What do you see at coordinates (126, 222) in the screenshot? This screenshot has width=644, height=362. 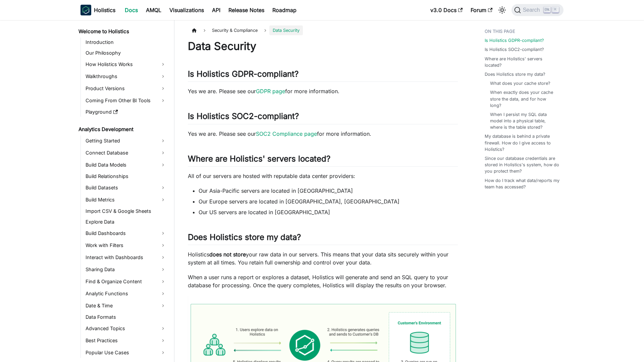 I see `a: Explore Data` at bounding box center [126, 222].